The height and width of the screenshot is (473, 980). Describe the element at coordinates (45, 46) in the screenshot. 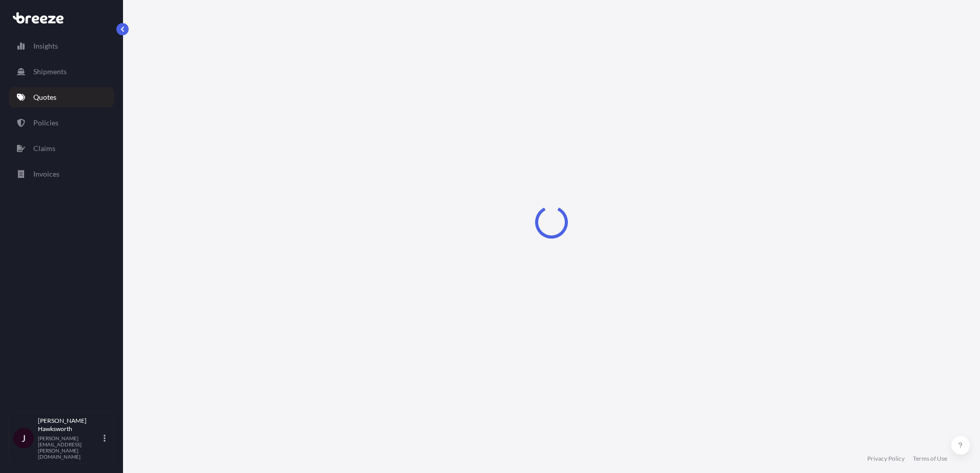

I see `p: Insights` at that location.